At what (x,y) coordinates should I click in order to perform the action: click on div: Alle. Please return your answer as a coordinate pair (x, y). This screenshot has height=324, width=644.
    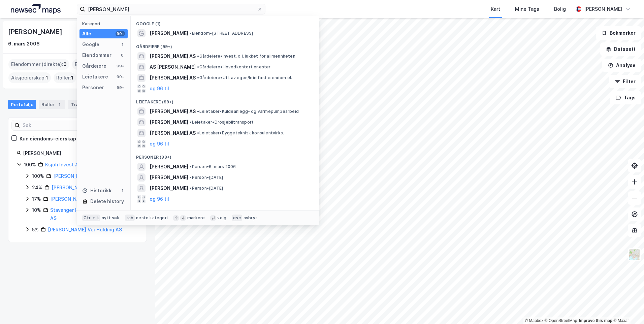
    Looking at the image, I should click on (87, 34).